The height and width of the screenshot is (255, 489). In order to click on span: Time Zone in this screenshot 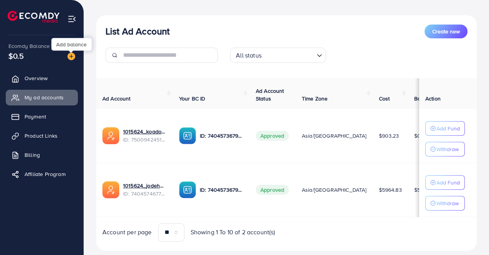, I will do `click(315, 99)`.